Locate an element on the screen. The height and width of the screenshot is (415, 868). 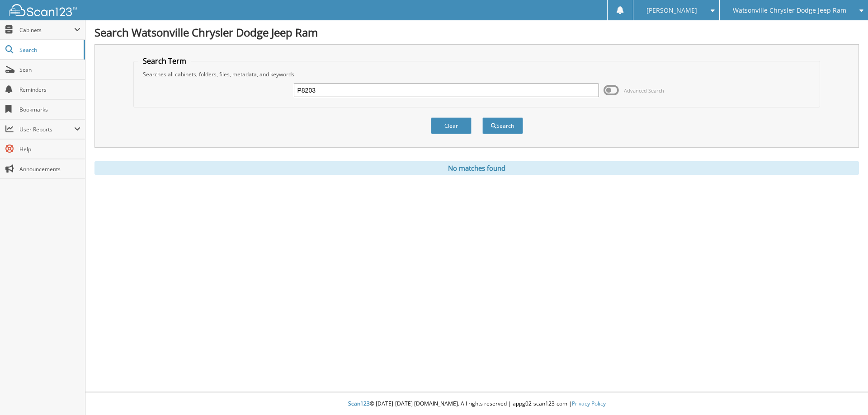
legend: Search Term is located at coordinates (164, 61).